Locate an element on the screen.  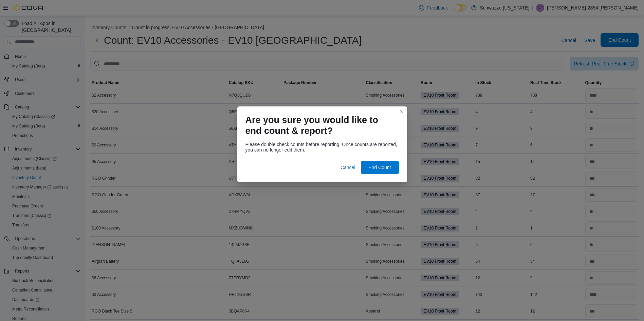
div: Please double check counts before reporting. Once counts are reported, you can no longer edit them. is located at coordinates (322, 147).